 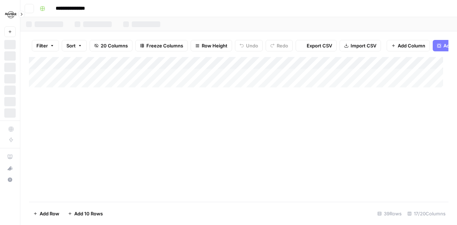 What do you see at coordinates (10, 169) in the screenshot?
I see `div: What's new?` at bounding box center [10, 169].